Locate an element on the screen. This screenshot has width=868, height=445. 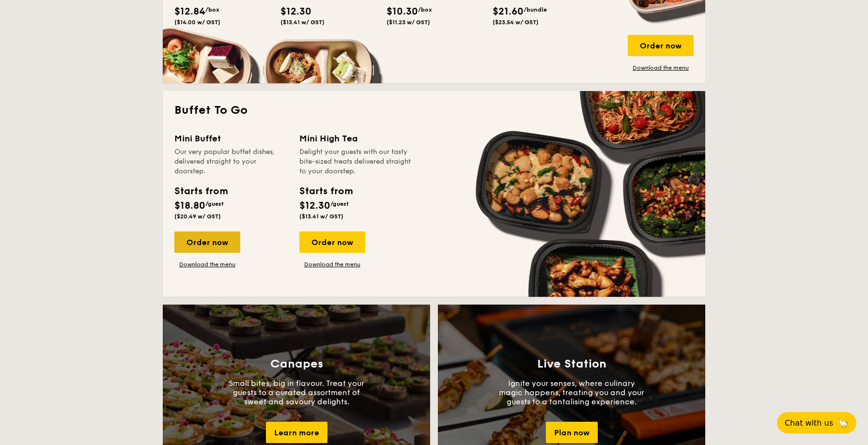
span: $21.60 is located at coordinates (508, 11).